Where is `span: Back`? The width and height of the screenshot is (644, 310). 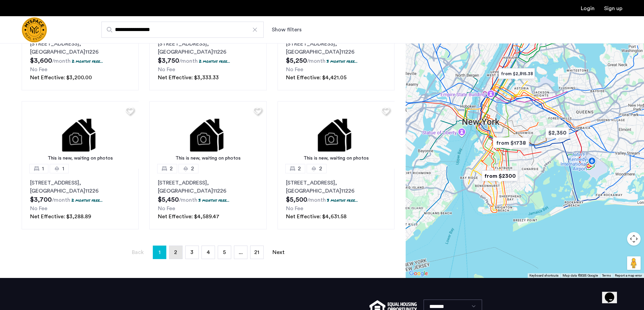 span: Back is located at coordinates (137, 253).